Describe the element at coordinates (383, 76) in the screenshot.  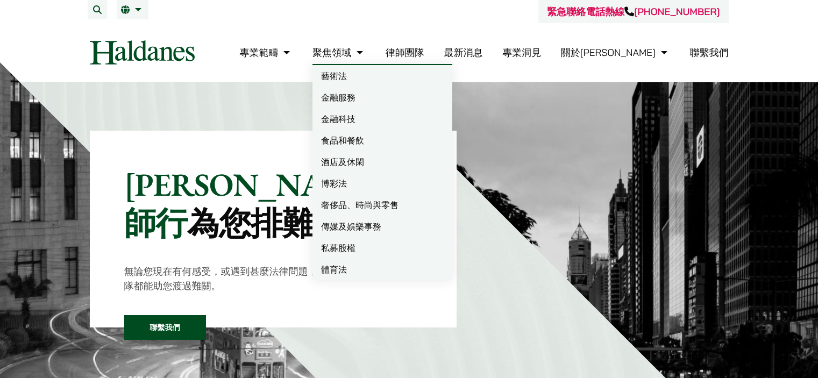
I see `a: 藝術法` at that location.